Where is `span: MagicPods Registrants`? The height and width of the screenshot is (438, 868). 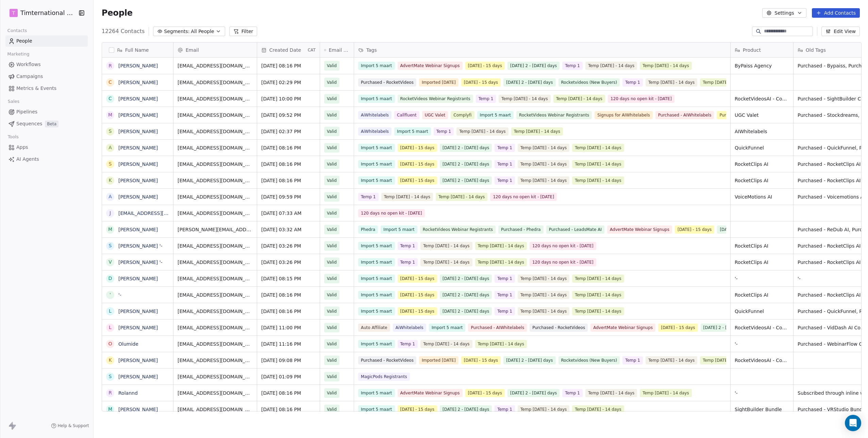
span: MagicPods Registrants is located at coordinates (384, 376).